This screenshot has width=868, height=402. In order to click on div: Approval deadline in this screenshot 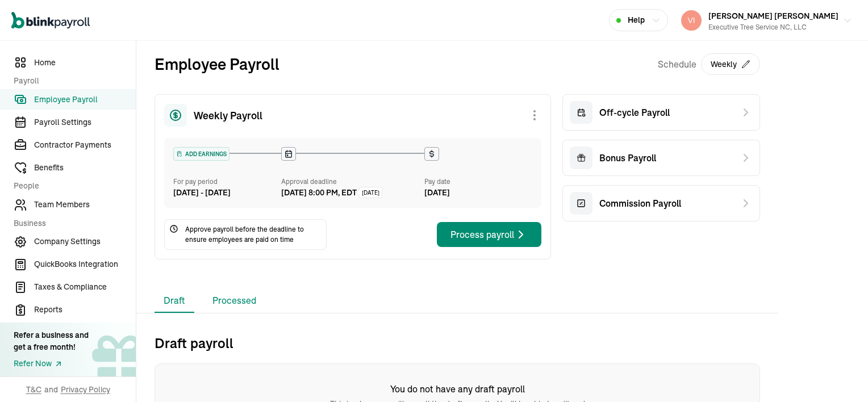, I will do `click(350, 182)`.